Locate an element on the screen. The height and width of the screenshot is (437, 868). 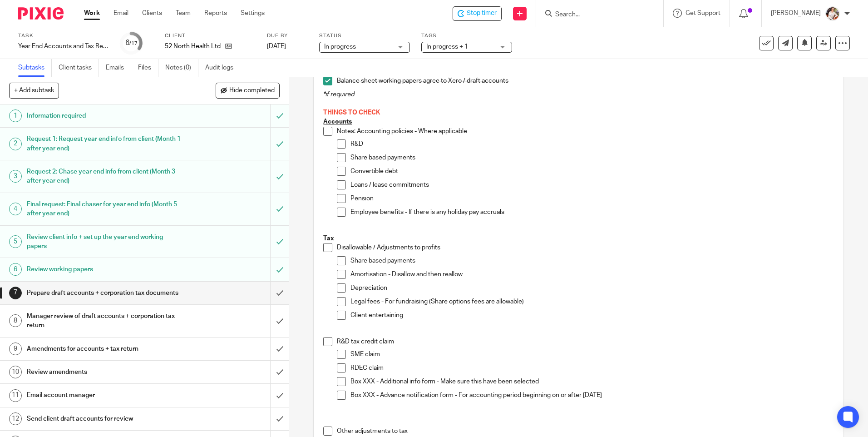
p: SME claim is located at coordinates (592, 354).